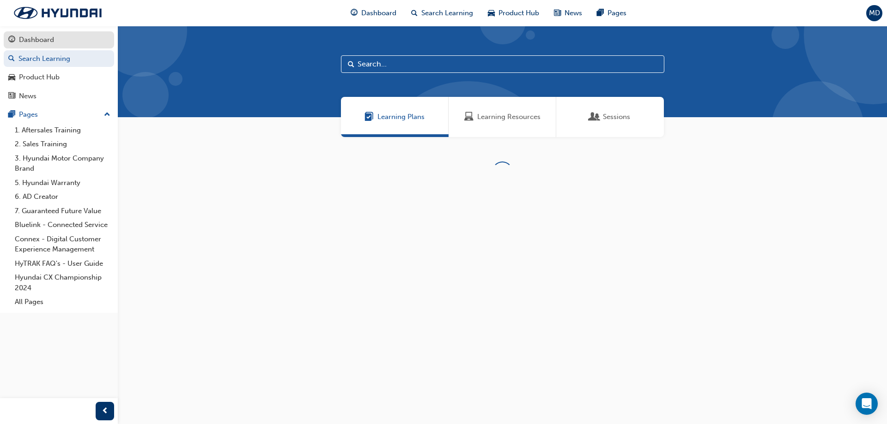 Image resolution: width=887 pixels, height=424 pixels. Describe the element at coordinates (447, 13) in the screenshot. I see `span: Search Learning` at that location.